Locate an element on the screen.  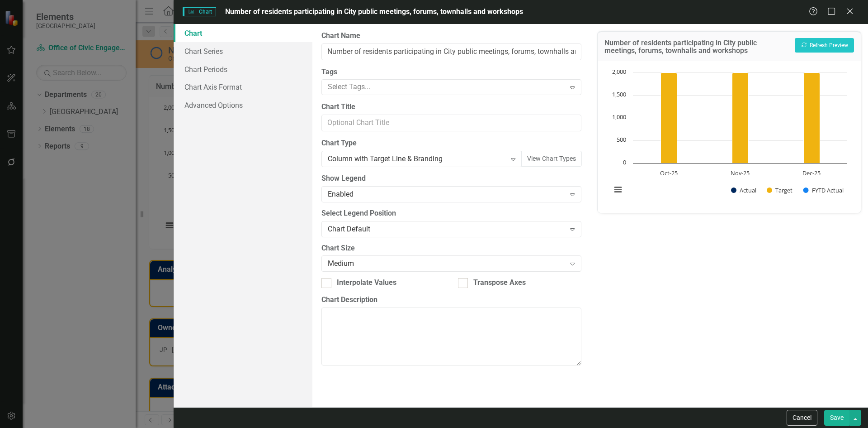
label: Show Legend is located at coordinates (451, 178).